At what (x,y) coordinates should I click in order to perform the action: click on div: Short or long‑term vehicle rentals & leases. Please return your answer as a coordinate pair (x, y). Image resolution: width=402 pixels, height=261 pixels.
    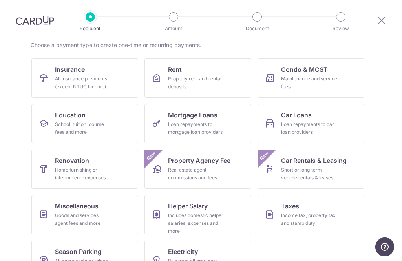
    Looking at the image, I should click on (310, 174).